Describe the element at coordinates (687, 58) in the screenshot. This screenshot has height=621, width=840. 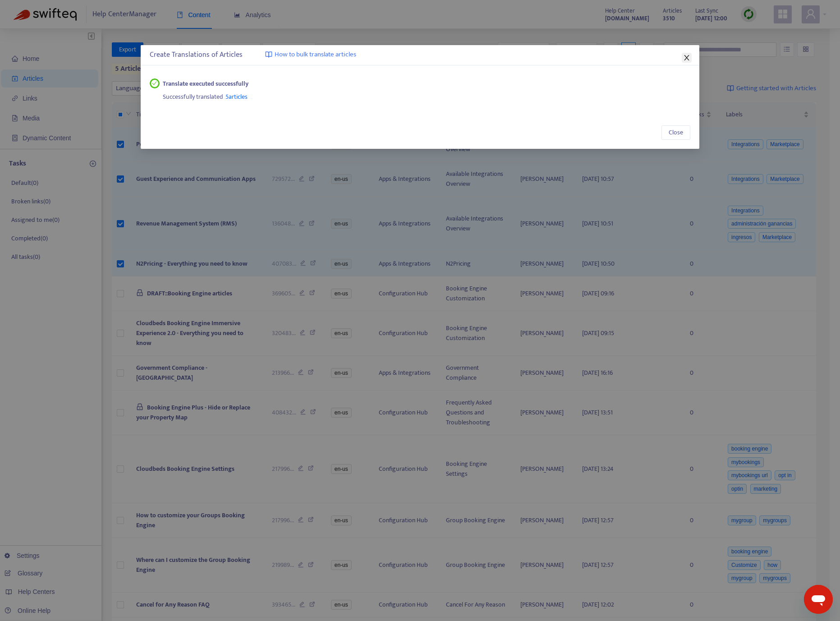
I see `span: close` at that location.